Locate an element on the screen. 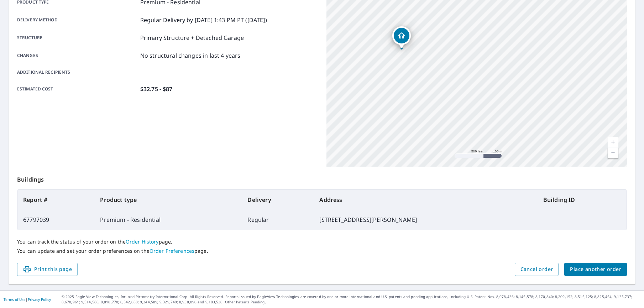 This screenshot has height=308, width=644. td: Regular is located at coordinates (278, 220).